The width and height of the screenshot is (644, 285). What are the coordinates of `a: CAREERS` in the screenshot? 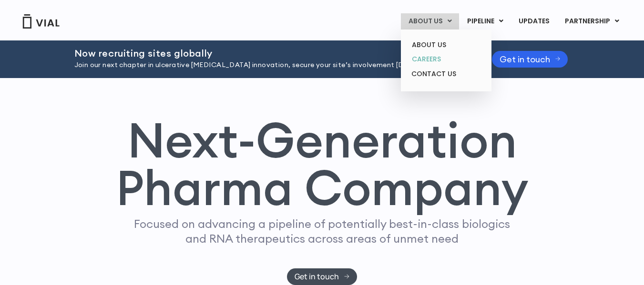 It's located at (446, 59).